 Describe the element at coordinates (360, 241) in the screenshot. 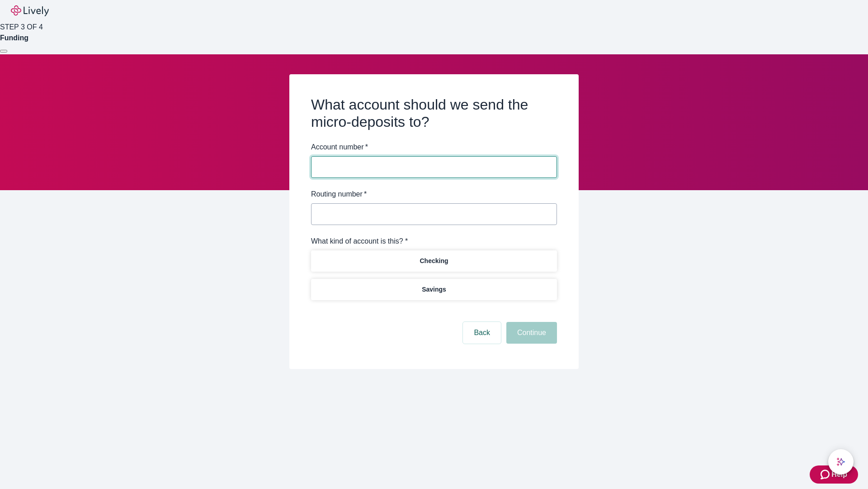

I see `label: What kind of account is this? *` at that location.